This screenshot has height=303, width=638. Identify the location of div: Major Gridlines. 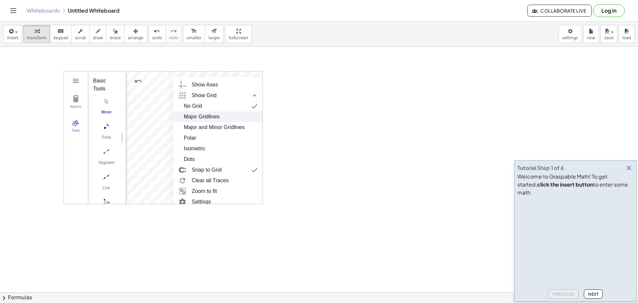
(202, 117).